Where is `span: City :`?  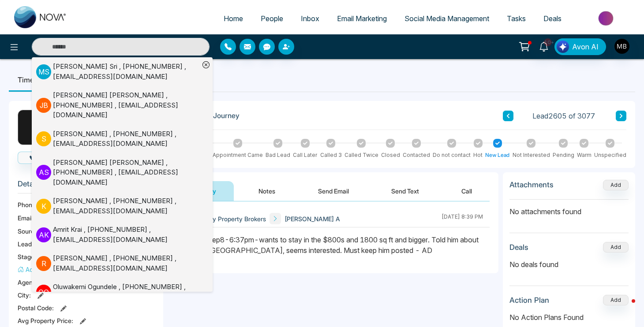
span: City : is located at coordinates (24, 295).